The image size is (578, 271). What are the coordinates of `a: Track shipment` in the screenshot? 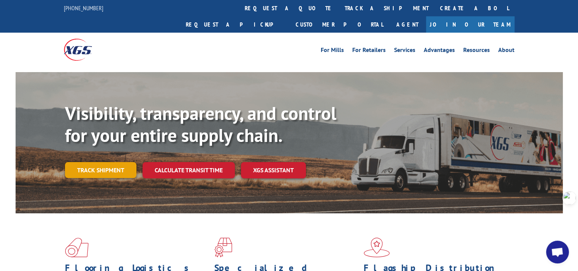 It's located at (101, 170).